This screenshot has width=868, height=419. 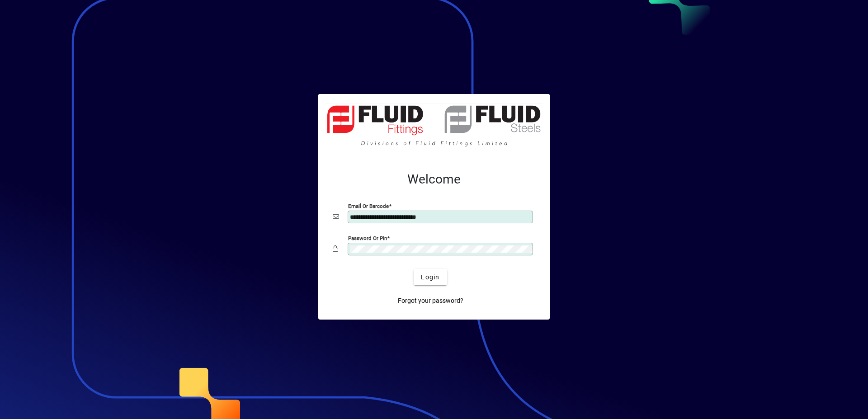 What do you see at coordinates (368, 238) in the screenshot?
I see `mat-label: Password or Pin` at bounding box center [368, 238].